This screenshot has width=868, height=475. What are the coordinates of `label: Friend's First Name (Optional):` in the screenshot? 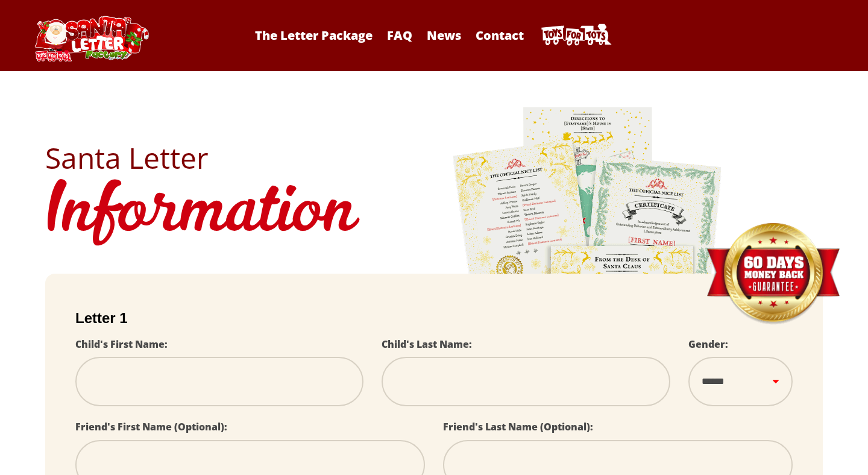 It's located at (152, 427).